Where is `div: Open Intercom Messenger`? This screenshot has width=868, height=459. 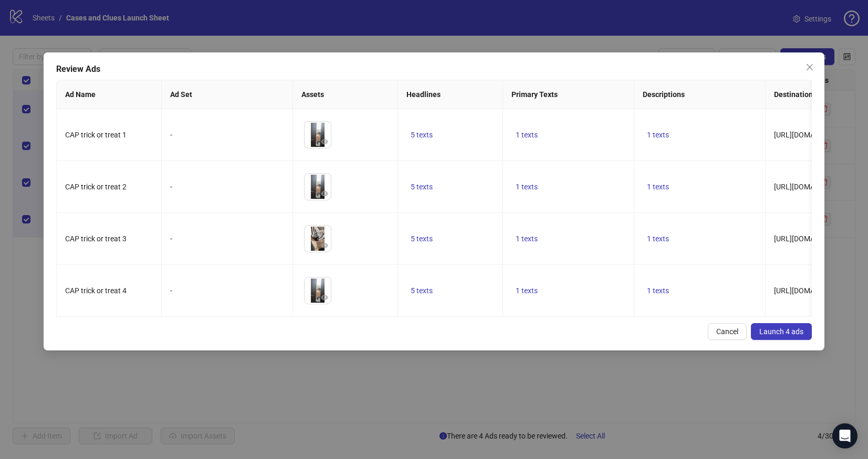 div: Open Intercom Messenger is located at coordinates (845, 436).